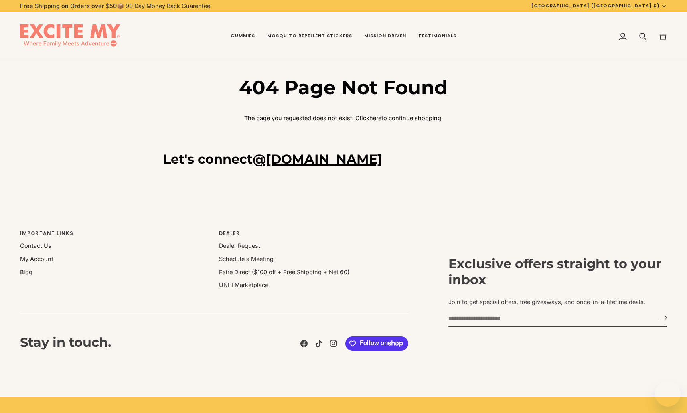 Image resolution: width=687 pixels, height=413 pixels. I want to click on span: Testimonials, so click(437, 36).